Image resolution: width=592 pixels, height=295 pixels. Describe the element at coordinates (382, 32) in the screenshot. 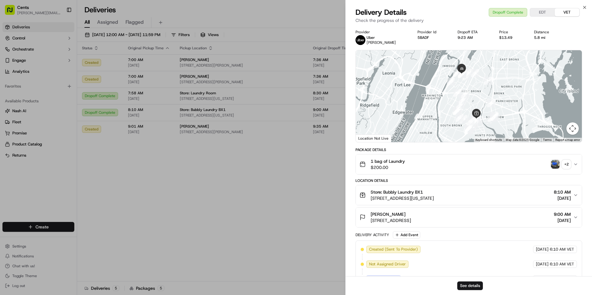

I see `div: Provider` at that location.